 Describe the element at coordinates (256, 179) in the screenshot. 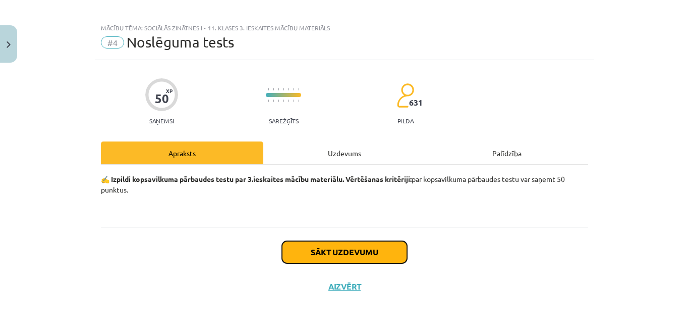

I see `strong: ✍️ Izpildi kopsavilkuma pārbaudes testu par 3.ieskaites mācību materiālu. Vērtēšanas kritēriji:` at that location.